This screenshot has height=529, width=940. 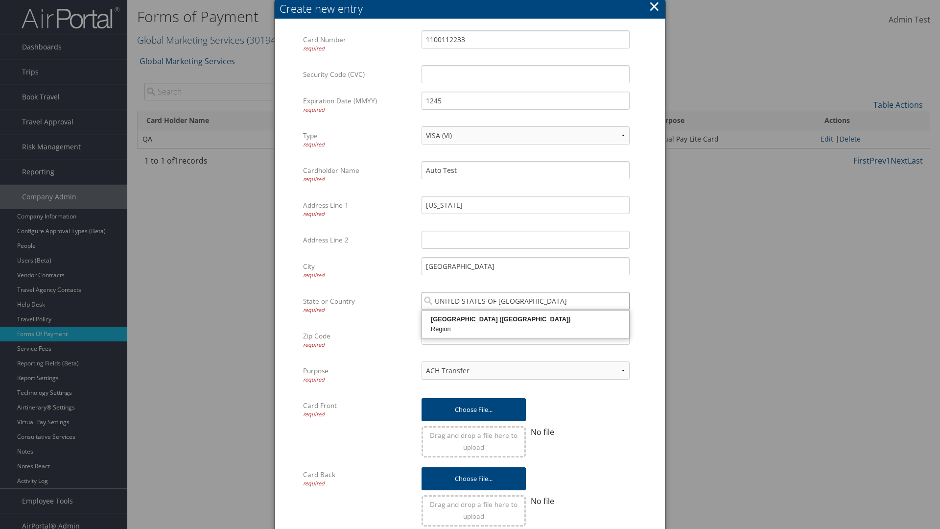 What do you see at coordinates (358, 105) in the screenshot?
I see `label: Expiration Date (MMYY)` at bounding box center [358, 105].